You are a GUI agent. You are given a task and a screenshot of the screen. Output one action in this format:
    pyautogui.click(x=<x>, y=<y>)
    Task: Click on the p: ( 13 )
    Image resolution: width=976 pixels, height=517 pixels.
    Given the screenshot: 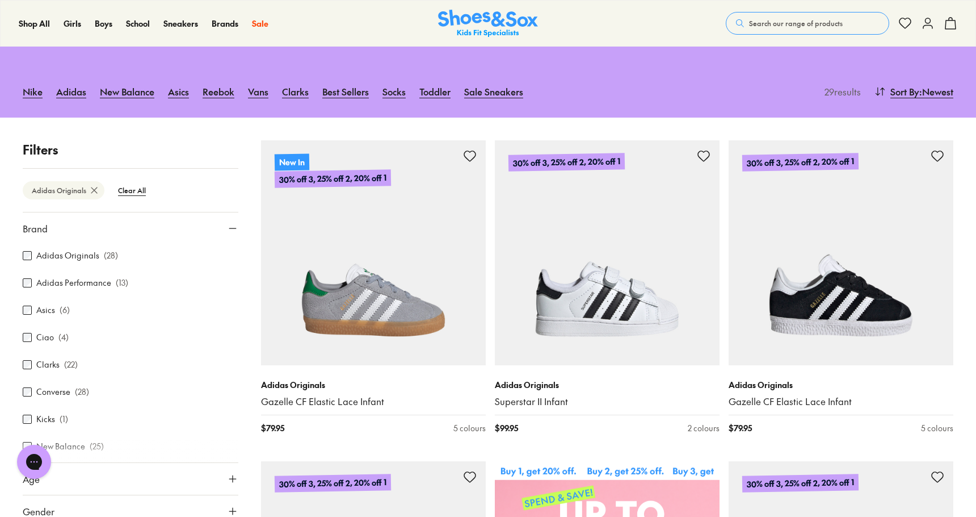 What is the action you would take?
    pyautogui.click(x=122, y=282)
    